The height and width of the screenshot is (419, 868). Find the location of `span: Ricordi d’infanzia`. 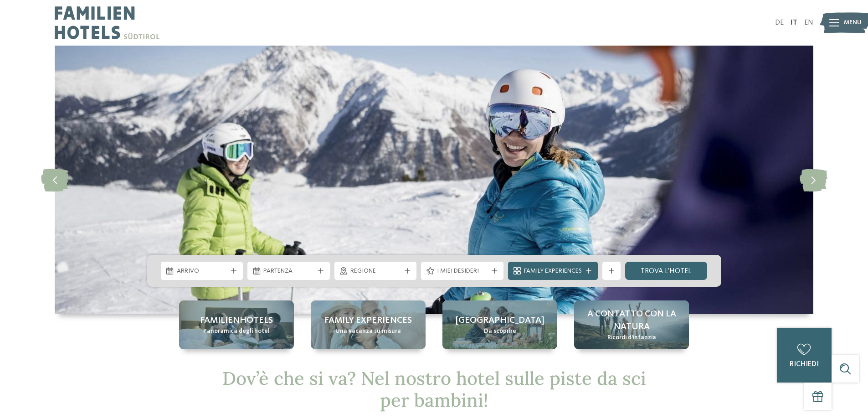

span: Ricordi d’infanzia is located at coordinates (632, 337).